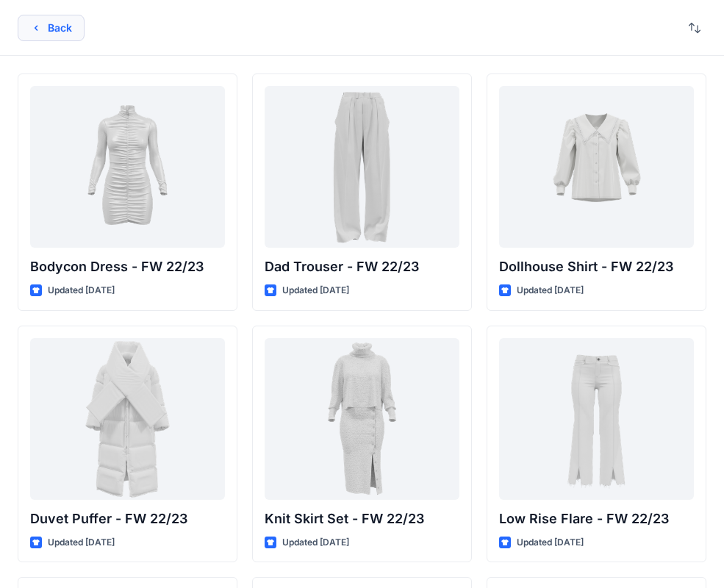 The width and height of the screenshot is (724, 588). What do you see at coordinates (596, 267) in the screenshot?
I see `p: Dollhouse Shirt - FW 22/23` at bounding box center [596, 267].